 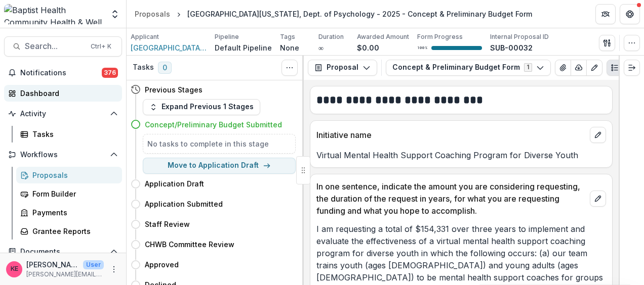 What do you see at coordinates (69, 194) in the screenshot?
I see `a: Form Builder` at bounding box center [69, 194].